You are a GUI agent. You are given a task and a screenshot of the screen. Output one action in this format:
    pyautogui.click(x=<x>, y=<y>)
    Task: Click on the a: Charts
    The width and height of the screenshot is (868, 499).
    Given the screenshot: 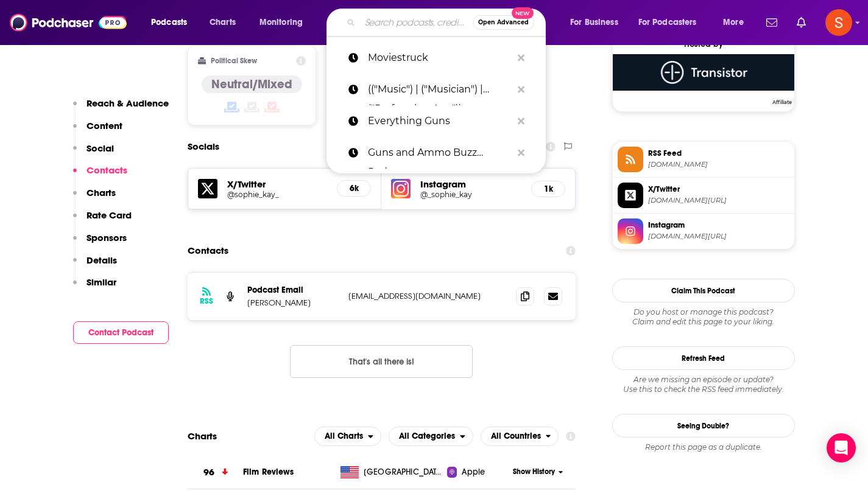 What is the action you would take?
    pyautogui.click(x=222, y=23)
    